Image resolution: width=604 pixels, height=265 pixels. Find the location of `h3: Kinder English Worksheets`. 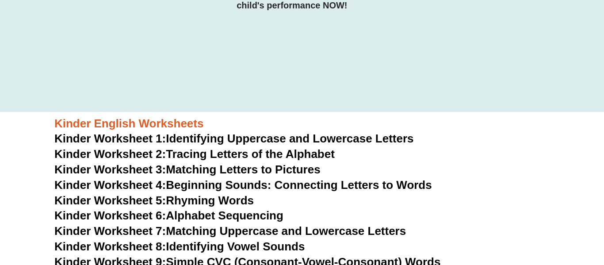

h3: Kinder English Worksheets is located at coordinates (302, 124).